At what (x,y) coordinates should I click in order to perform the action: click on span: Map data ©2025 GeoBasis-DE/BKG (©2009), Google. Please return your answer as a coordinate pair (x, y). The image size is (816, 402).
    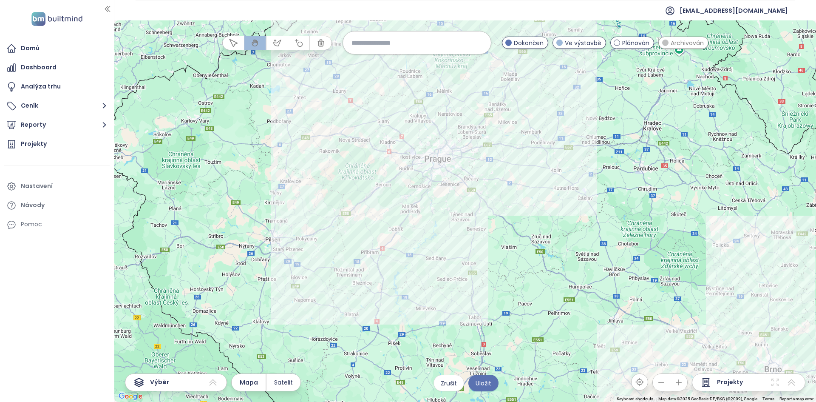
    Looking at the image, I should click on (708, 398).